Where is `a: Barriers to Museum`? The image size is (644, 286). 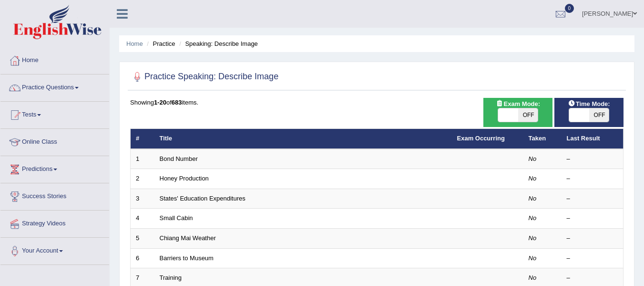 a: Barriers to Museum is located at coordinates (186, 258).